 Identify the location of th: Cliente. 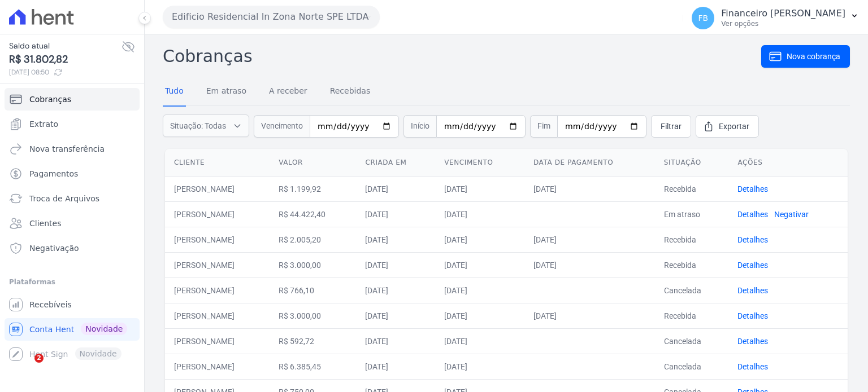
(217, 162).